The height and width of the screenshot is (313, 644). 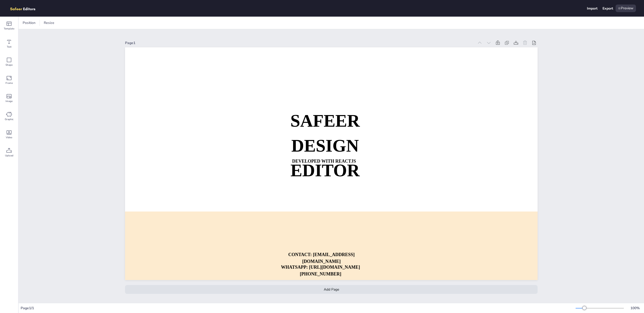 I want to click on span: Shape, so click(x=9, y=65).